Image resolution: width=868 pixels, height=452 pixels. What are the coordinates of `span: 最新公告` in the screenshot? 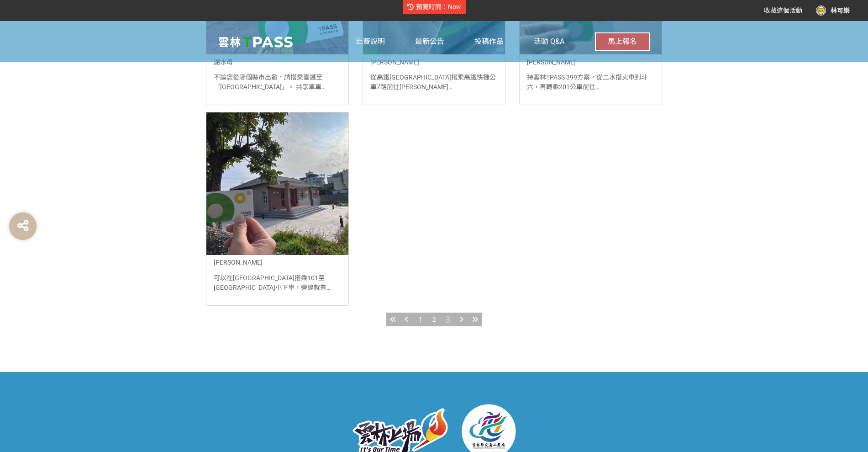 It's located at (430, 41).